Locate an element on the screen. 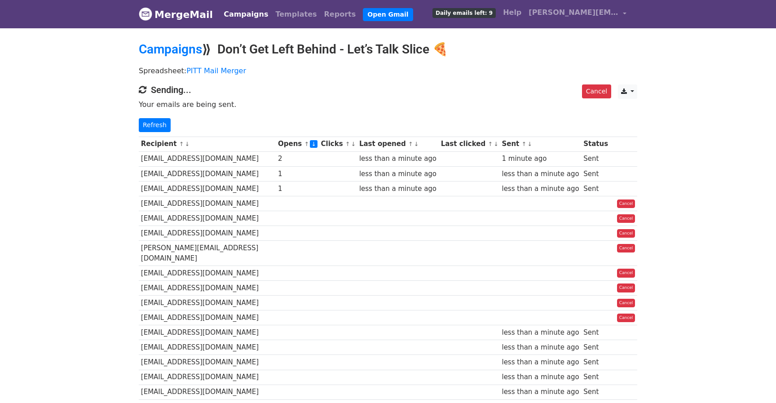 The height and width of the screenshot is (403, 776). div: 1 minute ago is located at coordinates (540, 159).